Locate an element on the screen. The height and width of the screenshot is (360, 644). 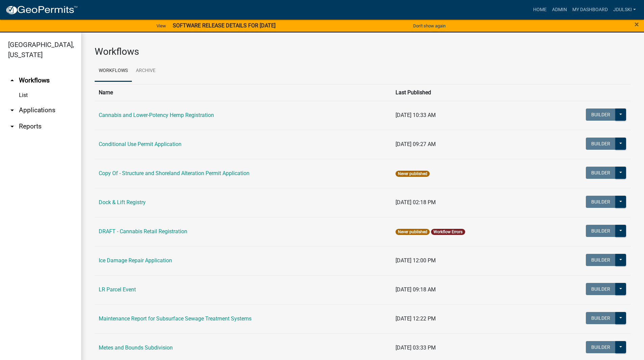
h3: Workflows is located at coordinates (363, 52).